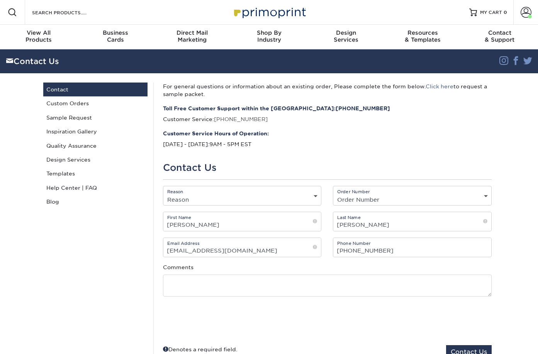  What do you see at coordinates (499, 37) in the screenshot?
I see `a: Contact& Support` at bounding box center [499, 37].